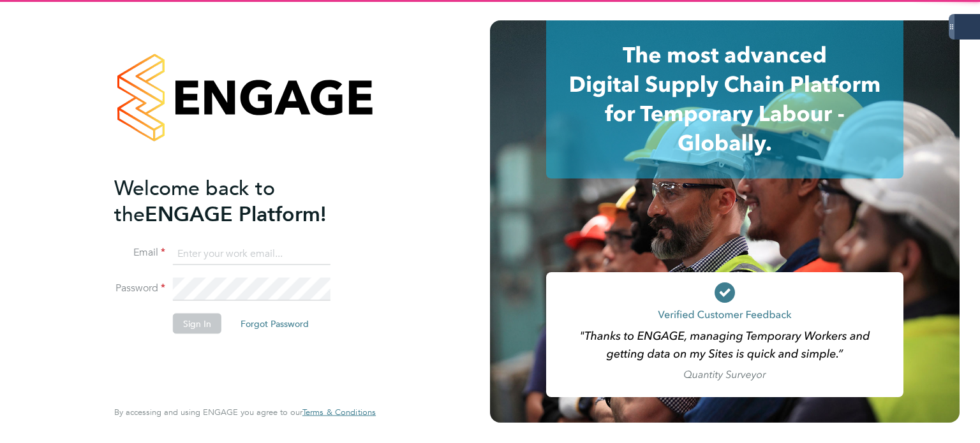 Image resolution: width=980 pixels, height=443 pixels. I want to click on span: Welcome back to the, so click(194, 201).